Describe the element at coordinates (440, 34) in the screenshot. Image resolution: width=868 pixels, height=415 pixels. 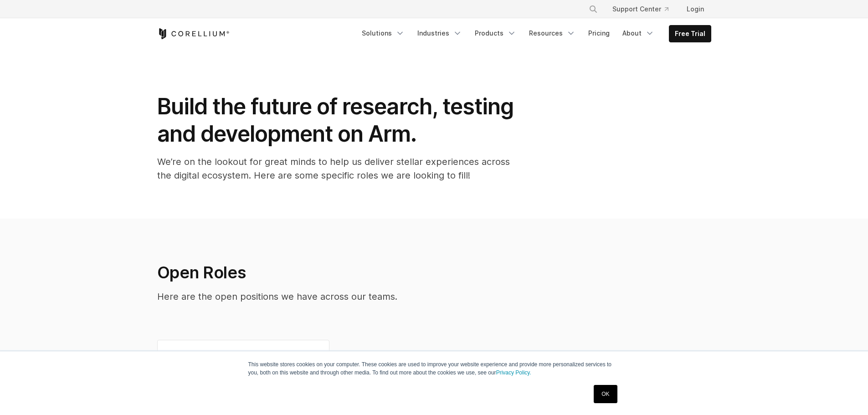
I see `a: Industries` at that location.